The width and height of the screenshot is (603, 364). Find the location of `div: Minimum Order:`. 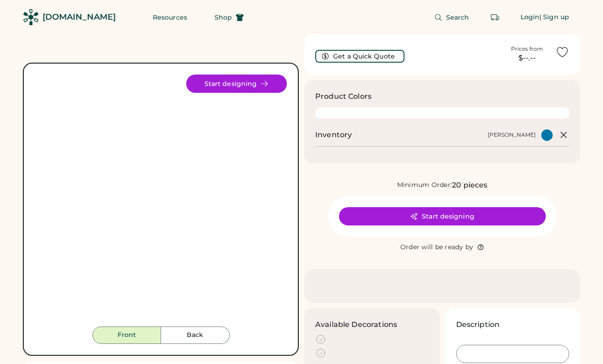

div: Minimum Order: is located at coordinates (425, 185).